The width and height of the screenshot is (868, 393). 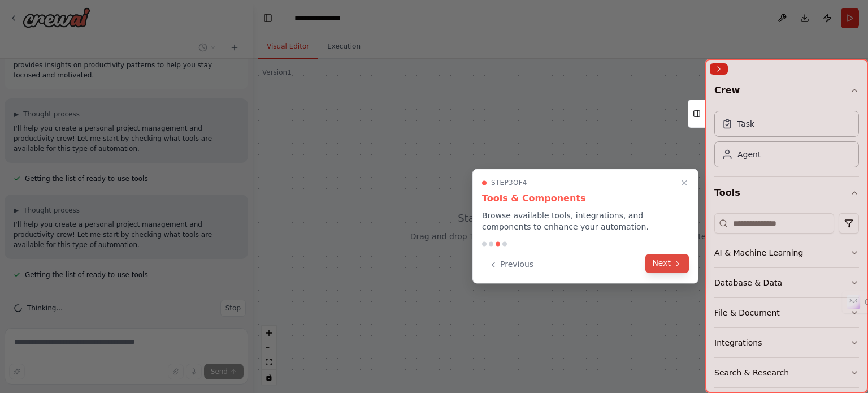 I want to click on button: Hide left sidebar, so click(x=268, y=18).